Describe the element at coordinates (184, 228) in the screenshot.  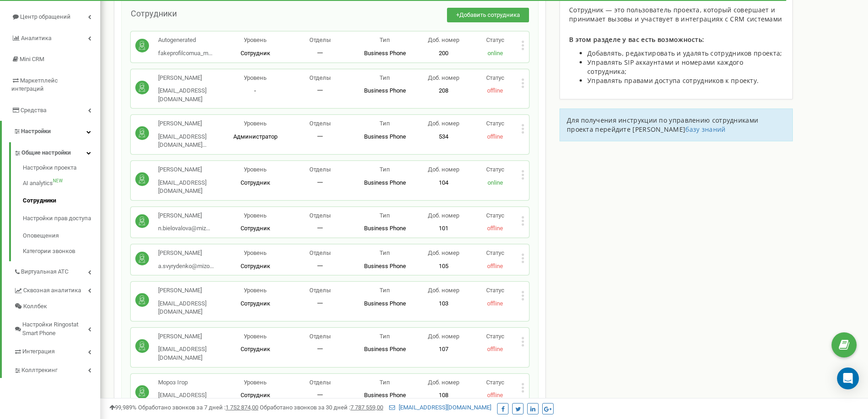
I see `span: n.bielovalova@miz...` at that location.